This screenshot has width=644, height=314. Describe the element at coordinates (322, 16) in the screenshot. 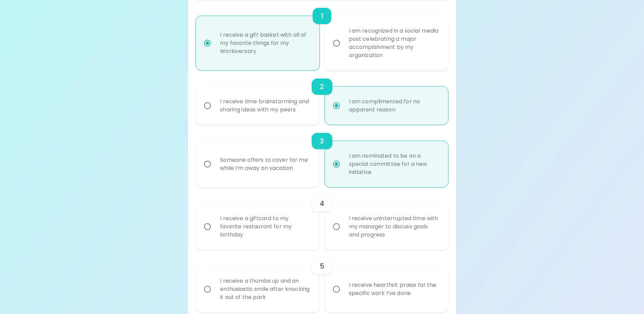

I see `h6: 1` at that location.